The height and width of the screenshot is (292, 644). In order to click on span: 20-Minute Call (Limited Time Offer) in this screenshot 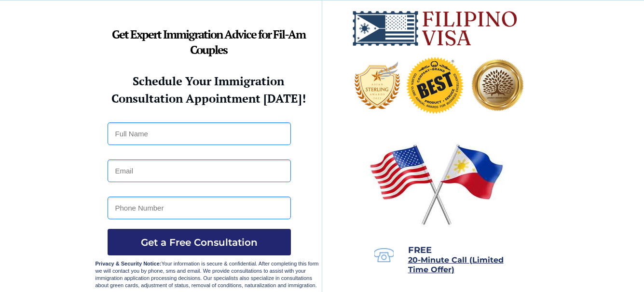, I will do `click(455, 265)`.